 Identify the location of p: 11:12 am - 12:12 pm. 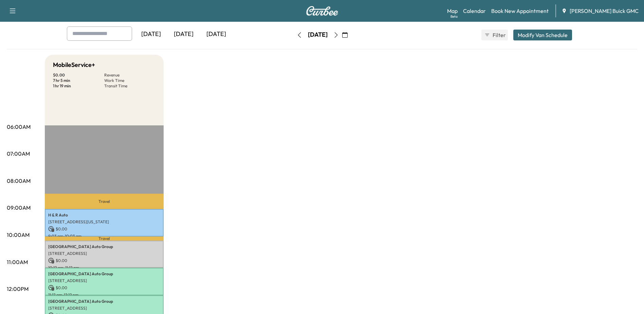
(104, 295).